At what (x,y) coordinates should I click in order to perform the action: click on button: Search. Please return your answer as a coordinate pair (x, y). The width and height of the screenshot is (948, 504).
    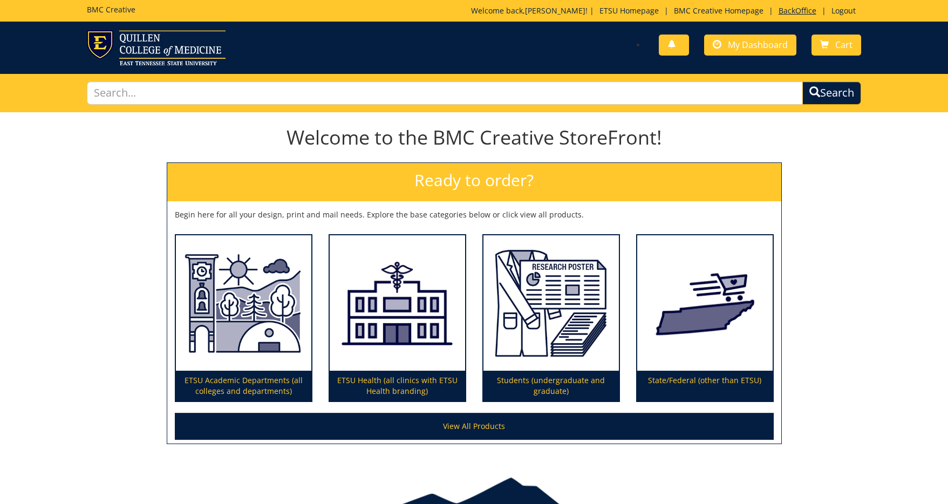
    Looking at the image, I should click on (831, 93).